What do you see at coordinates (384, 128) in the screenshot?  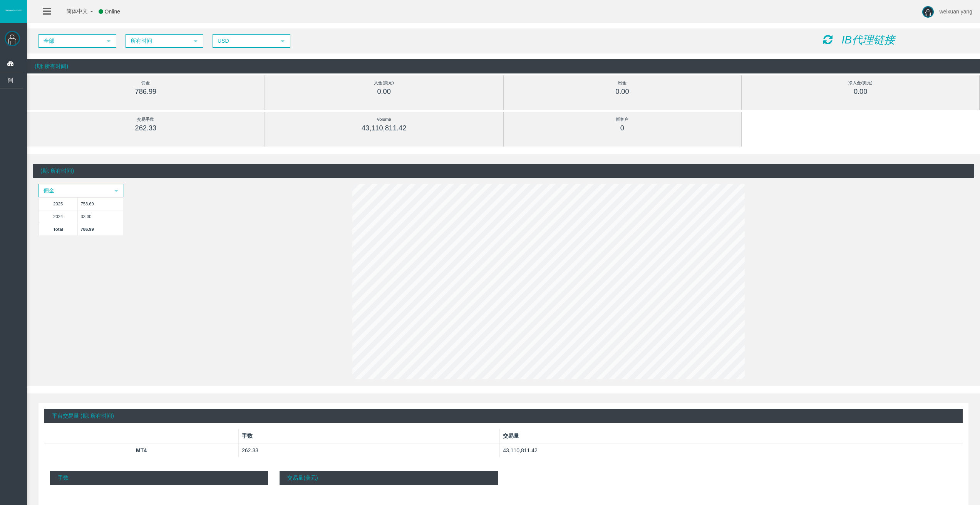 I see `div: 43,110,811.42` at bounding box center [384, 128].